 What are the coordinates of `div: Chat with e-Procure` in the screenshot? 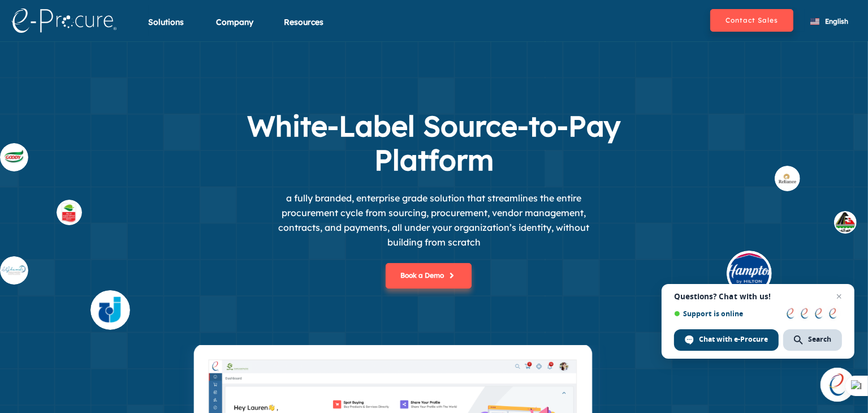 It's located at (726, 339).